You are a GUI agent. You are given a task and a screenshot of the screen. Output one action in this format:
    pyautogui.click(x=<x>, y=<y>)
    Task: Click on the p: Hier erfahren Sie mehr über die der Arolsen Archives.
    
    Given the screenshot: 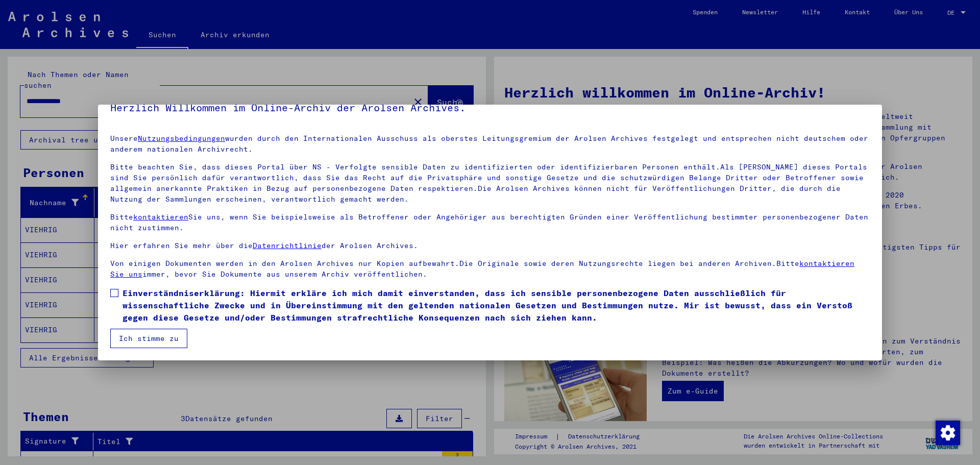 What is the action you would take?
    pyautogui.click(x=490, y=246)
    